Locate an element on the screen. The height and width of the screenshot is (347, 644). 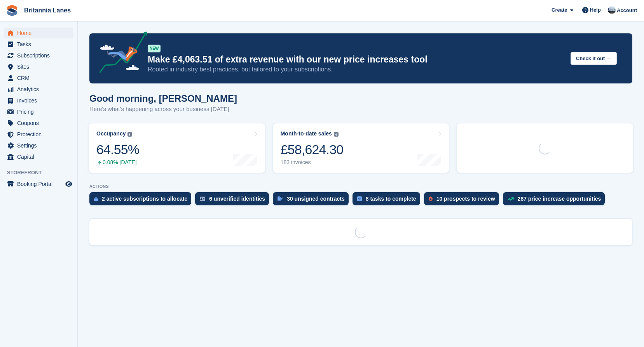
img: active_subscription_to_allocate_icon-d502201f5373d7db506a760aba3b589e785aa758c864c3986d89f69b8ff3... is located at coordinates (96, 199).